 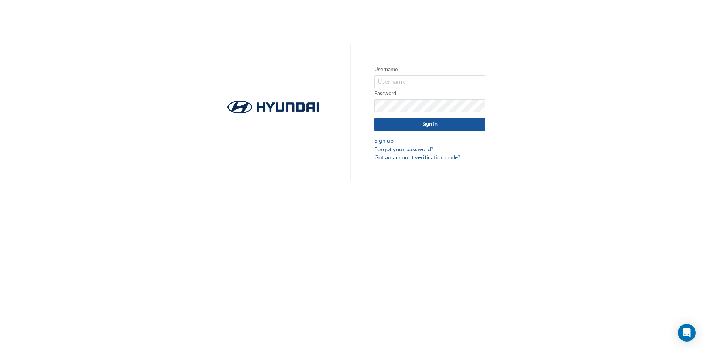 I want to click on label: Password, so click(x=430, y=93).